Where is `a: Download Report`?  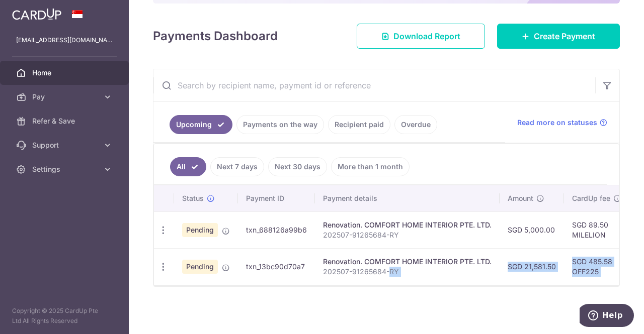
a: Download Report is located at coordinates (420, 36).